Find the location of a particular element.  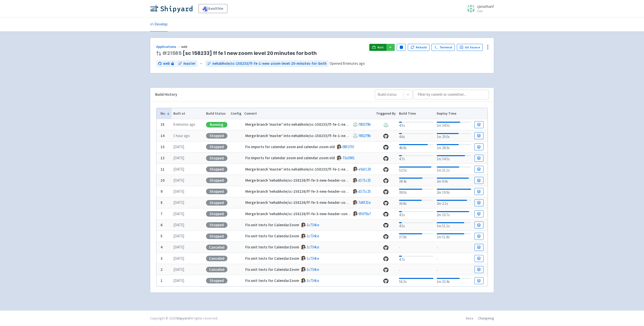

b: 4 is located at coordinates (161, 247).